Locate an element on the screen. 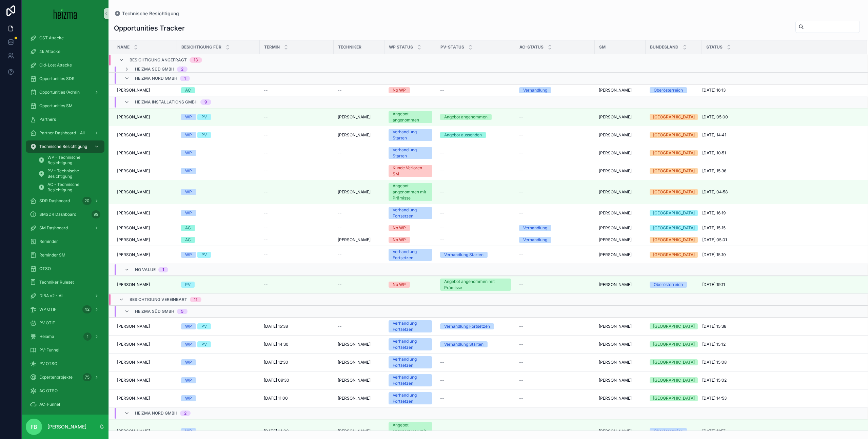  span: SMSDR Dashboard is located at coordinates (58, 214).